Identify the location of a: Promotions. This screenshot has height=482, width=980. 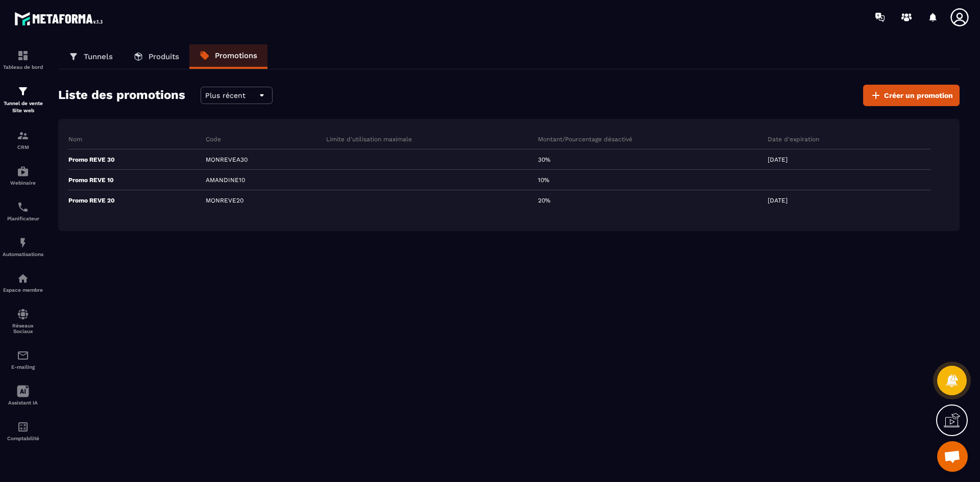
(228, 56).